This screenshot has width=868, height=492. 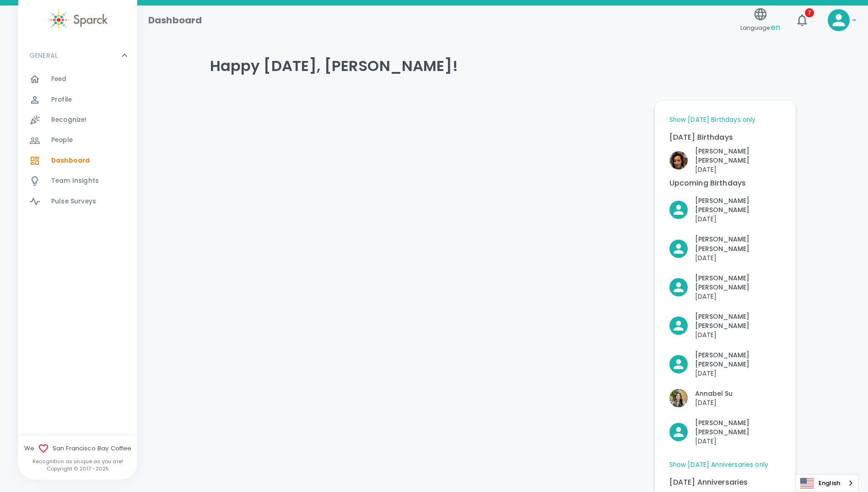 I want to click on div: Team Insights, so click(x=77, y=181).